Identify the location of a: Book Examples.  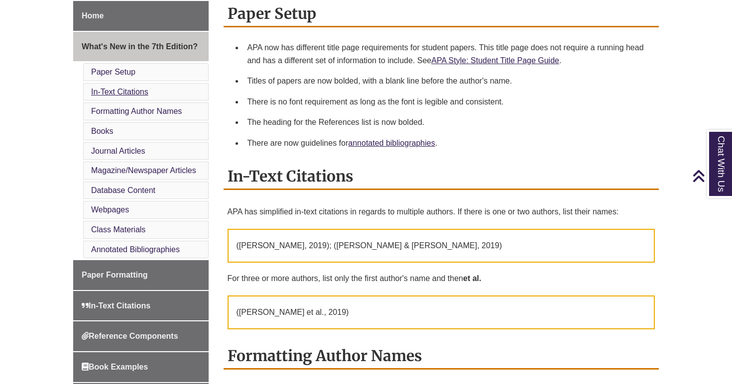
(141, 368).